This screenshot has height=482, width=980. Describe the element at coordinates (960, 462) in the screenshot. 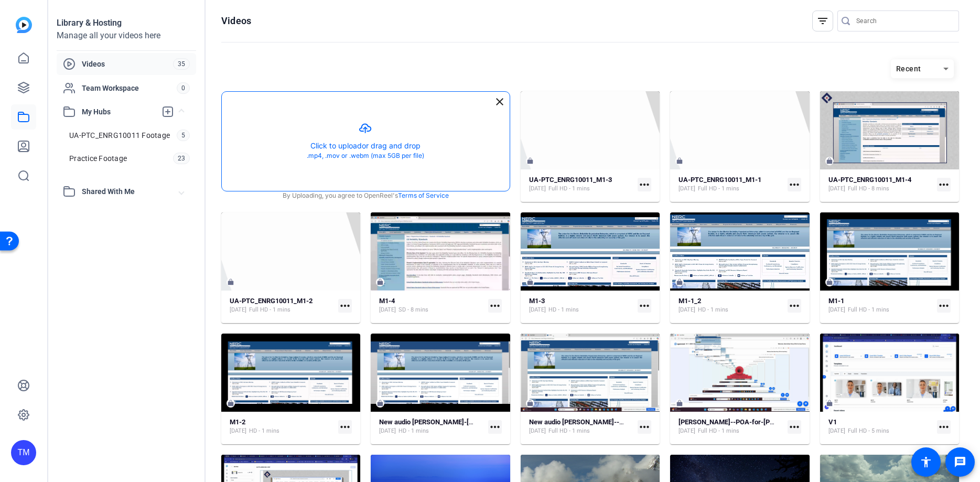

I see `mat-icon: message` at that location.